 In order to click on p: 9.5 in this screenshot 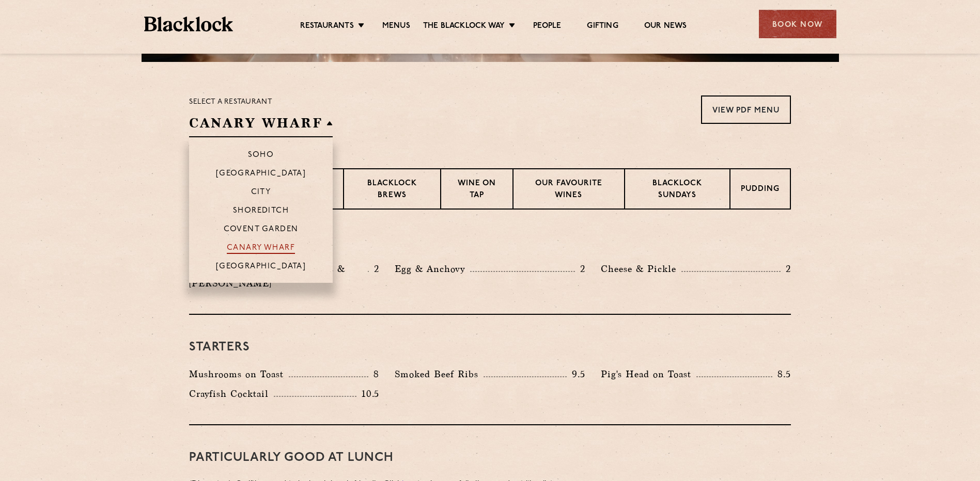, I will do `click(576, 374)`.